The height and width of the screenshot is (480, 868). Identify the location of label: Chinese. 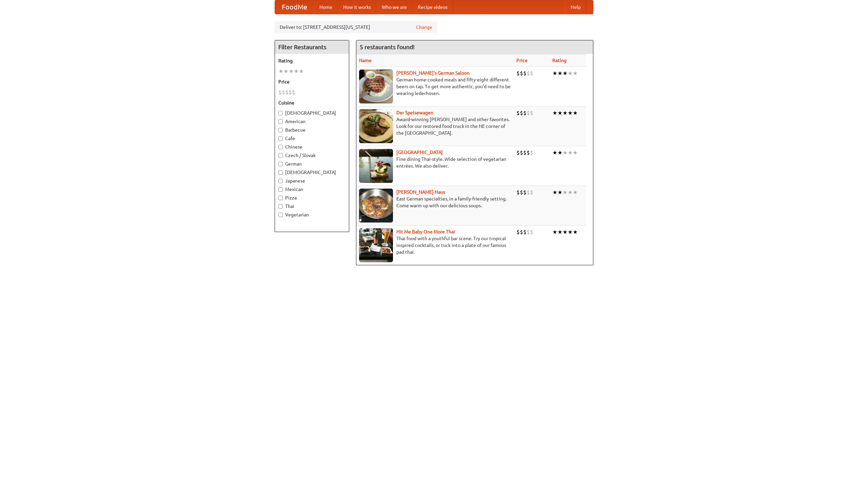
(312, 147).